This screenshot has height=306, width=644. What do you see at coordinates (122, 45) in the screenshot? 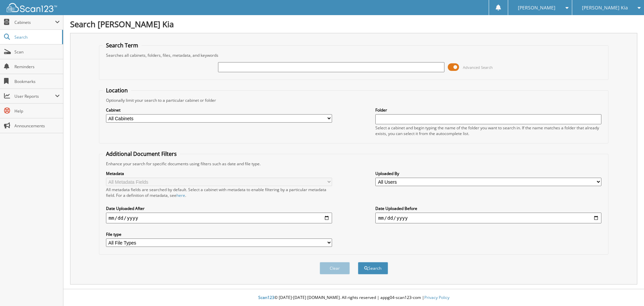
I see `legend: Search Term` at bounding box center [122, 45].